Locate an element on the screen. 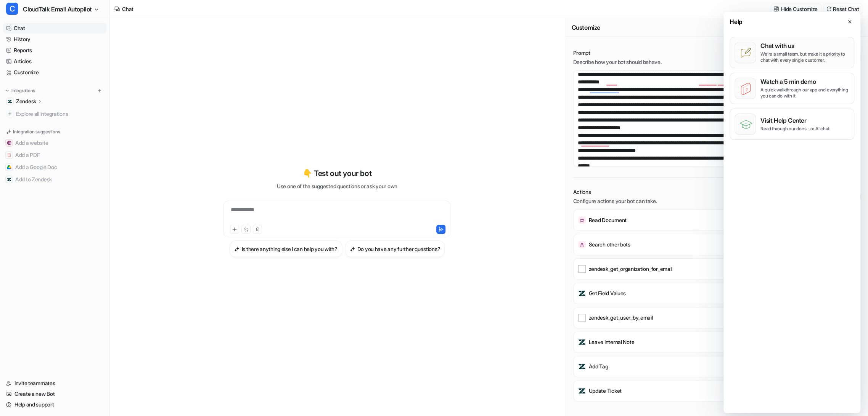  a: Articles is located at coordinates (55, 61).